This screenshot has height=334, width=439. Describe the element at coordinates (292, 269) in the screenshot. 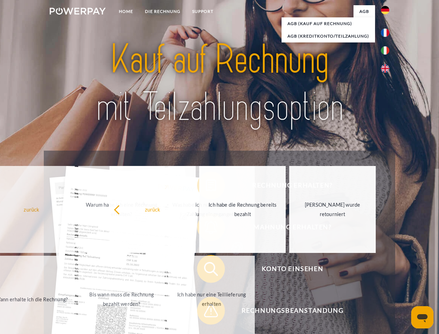

I see `span: Konto einsehen` at that location.